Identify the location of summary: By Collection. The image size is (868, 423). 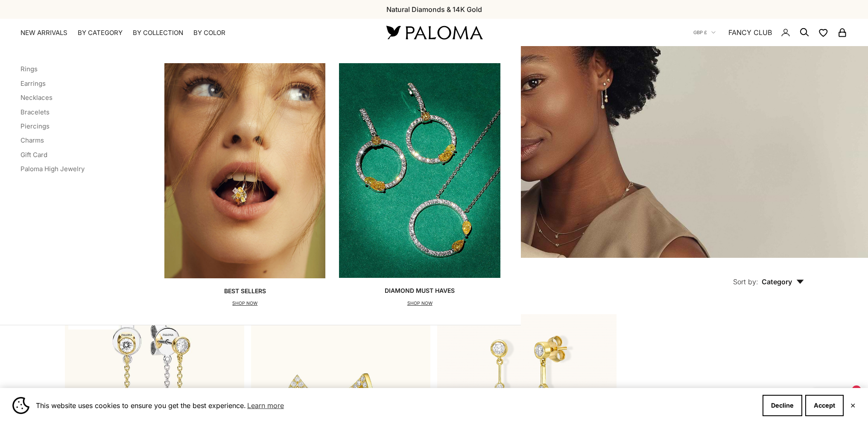
(158, 33).